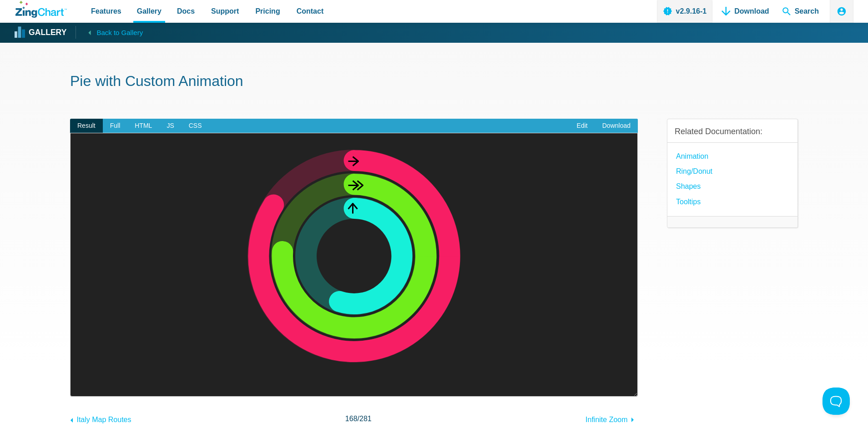 The height and width of the screenshot is (433, 868). I want to click on span: 168, so click(351, 419).